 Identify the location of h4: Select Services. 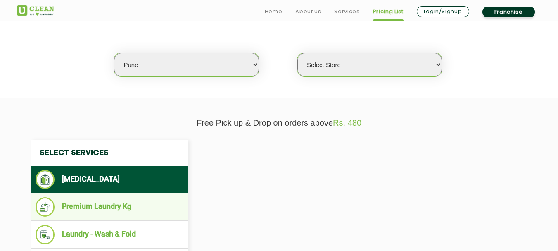
(110, 153).